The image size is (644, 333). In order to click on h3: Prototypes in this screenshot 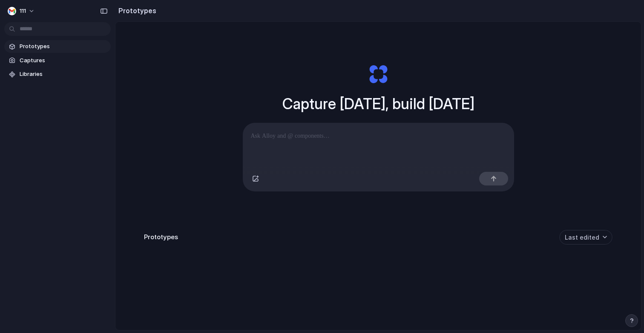, I will do `click(161, 237)`.